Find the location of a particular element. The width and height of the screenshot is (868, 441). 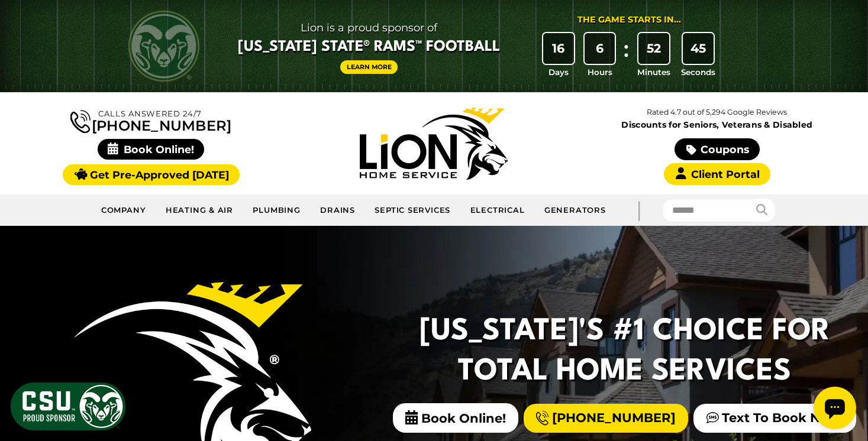

a: Plumbing is located at coordinates (277, 210).